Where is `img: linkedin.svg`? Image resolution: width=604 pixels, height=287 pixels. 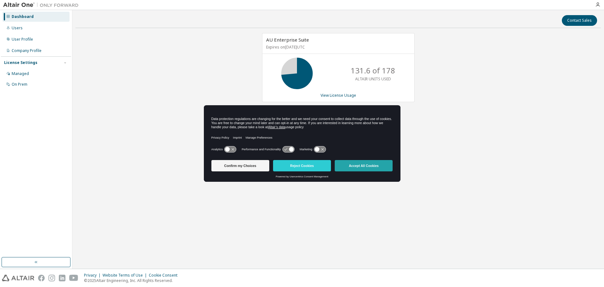 img: linkedin.svg is located at coordinates (62, 277).